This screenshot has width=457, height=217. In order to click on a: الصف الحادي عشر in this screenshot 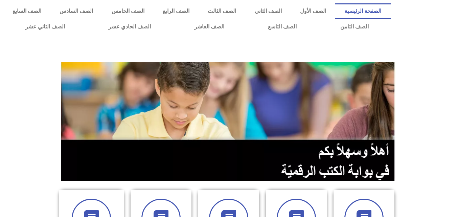, I will do `click(130, 27)`.